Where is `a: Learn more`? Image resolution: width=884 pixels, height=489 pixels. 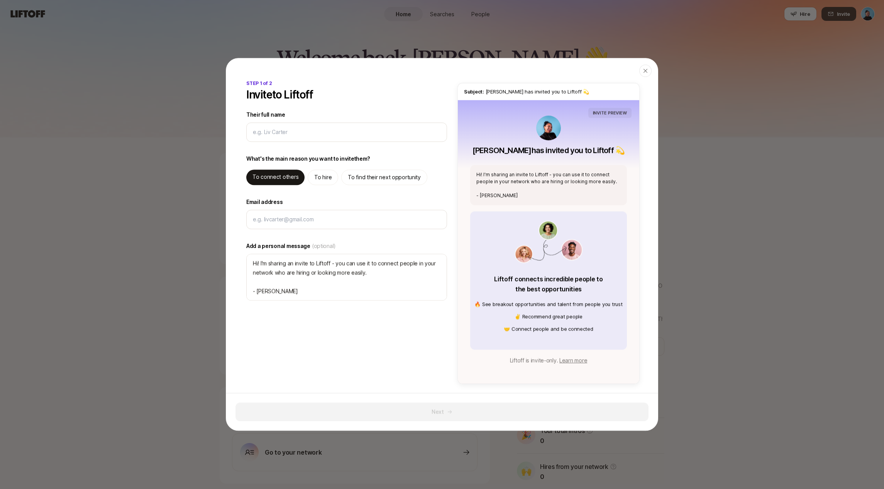 a: Learn more is located at coordinates (573, 360).